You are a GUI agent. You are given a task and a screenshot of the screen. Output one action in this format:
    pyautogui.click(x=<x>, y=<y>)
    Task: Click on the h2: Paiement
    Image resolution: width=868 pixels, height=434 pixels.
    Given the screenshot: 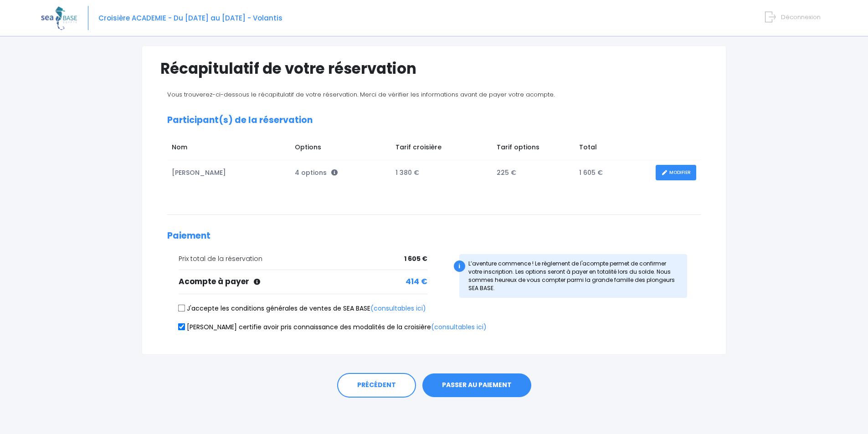 What is the action you would take?
    pyautogui.click(x=434, y=235)
    